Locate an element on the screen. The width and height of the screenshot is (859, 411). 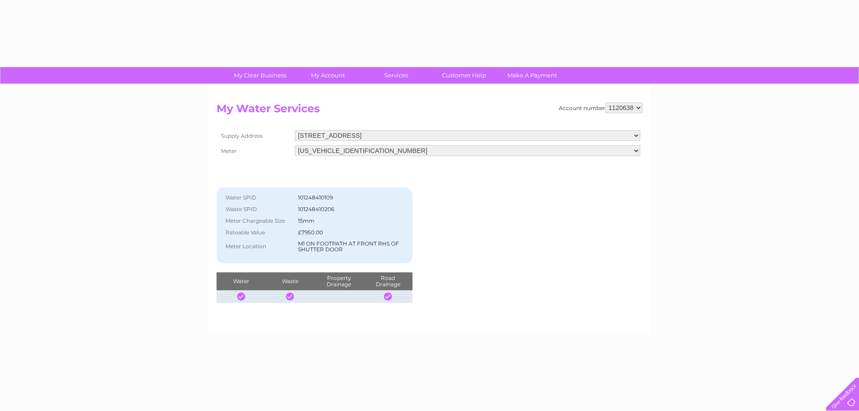
th: Property Drainage is located at coordinates (339, 281).